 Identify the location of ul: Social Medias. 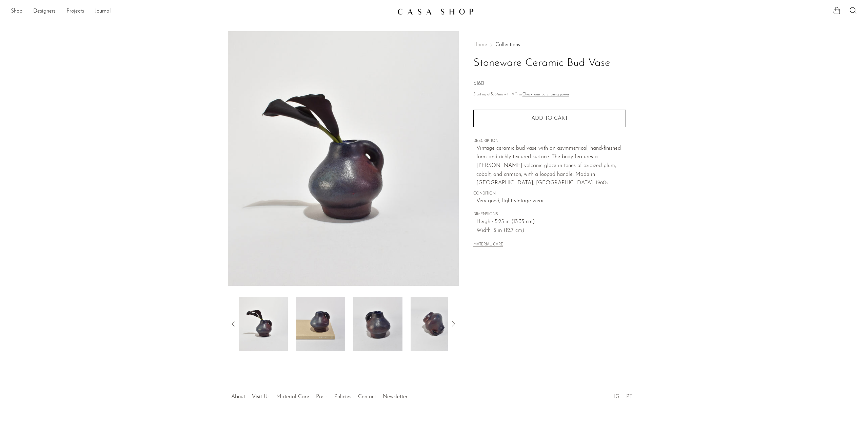
(623, 395).